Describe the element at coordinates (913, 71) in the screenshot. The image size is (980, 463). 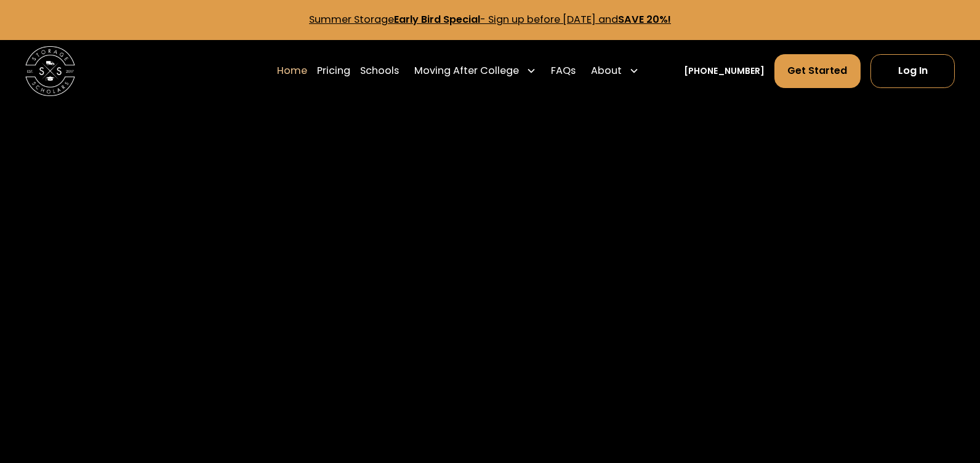
I see `a: Log In` at that location.